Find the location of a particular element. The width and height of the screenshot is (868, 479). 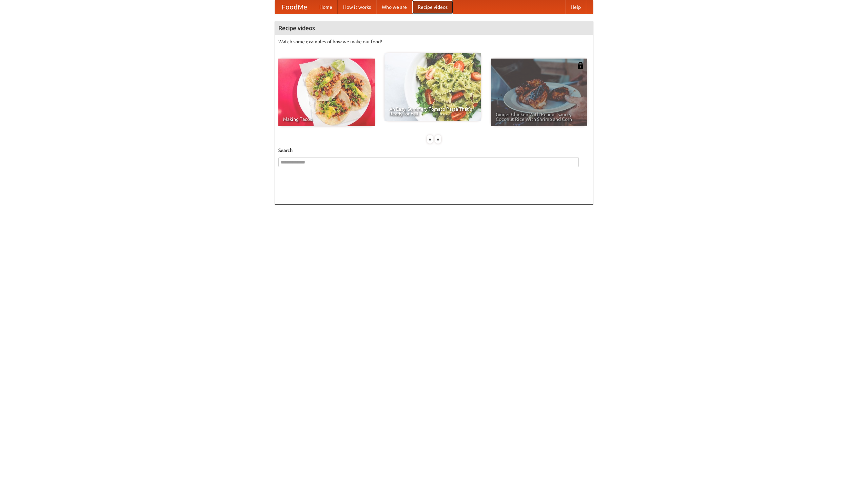

h4: Recipe videos is located at coordinates (434, 28).